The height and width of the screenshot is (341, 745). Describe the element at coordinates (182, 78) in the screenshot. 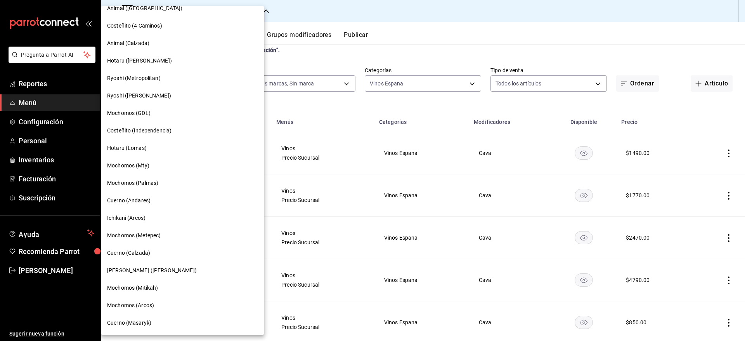

I see `div: Ryoshi (Metropolitan)` at that location.